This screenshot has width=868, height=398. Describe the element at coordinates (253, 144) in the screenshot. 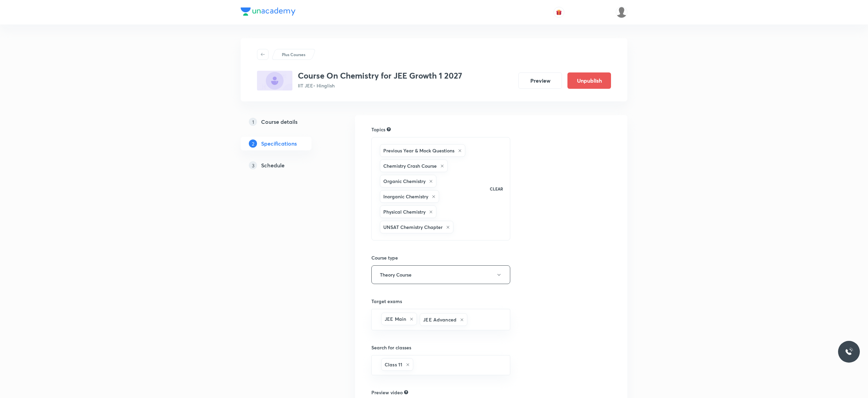

I see `p: 2` at that location.